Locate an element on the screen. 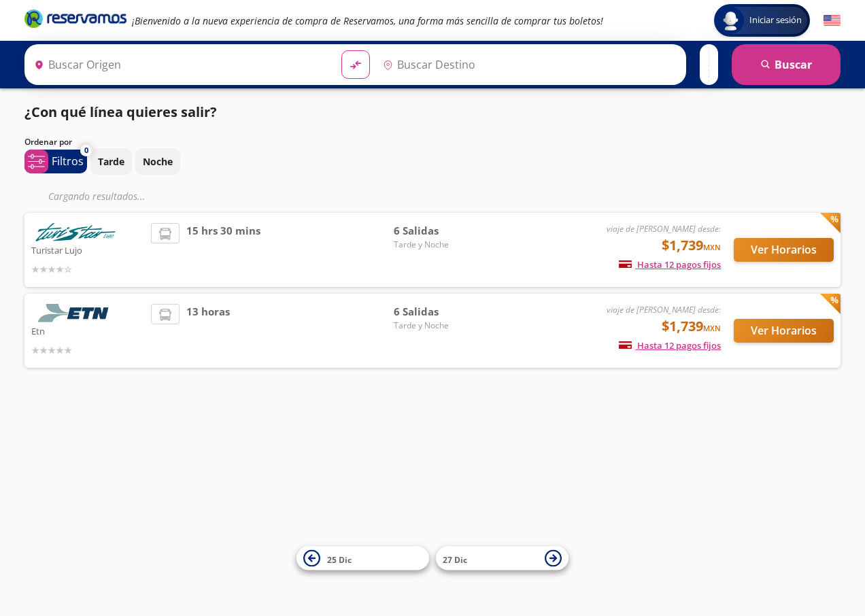 The width and height of the screenshot is (865, 616). span: 0 is located at coordinates (87, 150).